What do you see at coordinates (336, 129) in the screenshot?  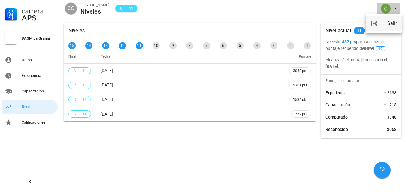 I see `span: Reconocido` at bounding box center [336, 129].